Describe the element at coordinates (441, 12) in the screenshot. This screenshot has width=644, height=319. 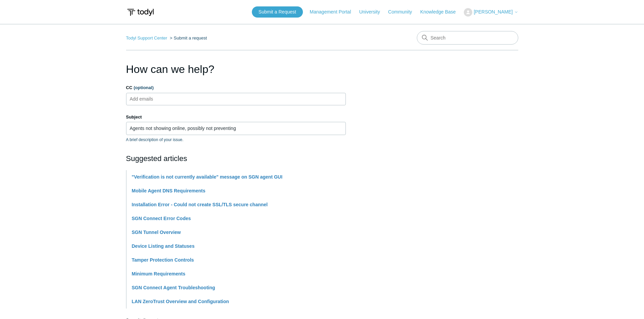
I see `a: Knowledge Base` at that location.